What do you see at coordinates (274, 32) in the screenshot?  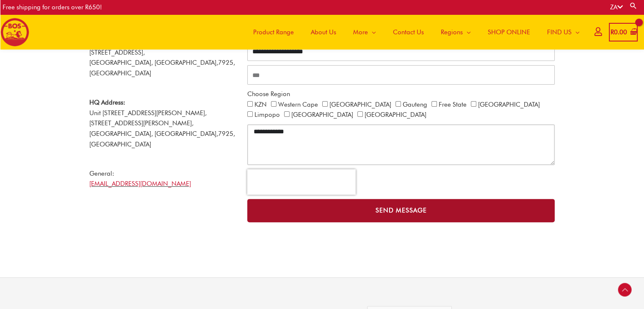 I see `span: Product Range` at bounding box center [274, 32].